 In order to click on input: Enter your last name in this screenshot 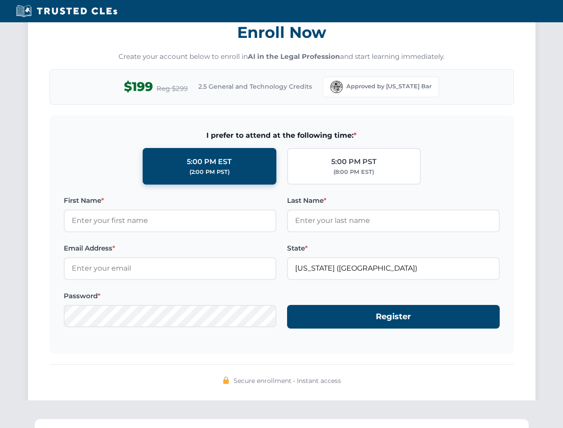, I will do `click(393, 221)`.